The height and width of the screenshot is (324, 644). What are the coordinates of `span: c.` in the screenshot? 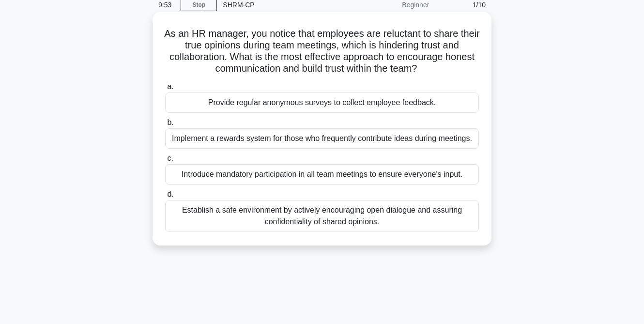 It's located at (170, 158).